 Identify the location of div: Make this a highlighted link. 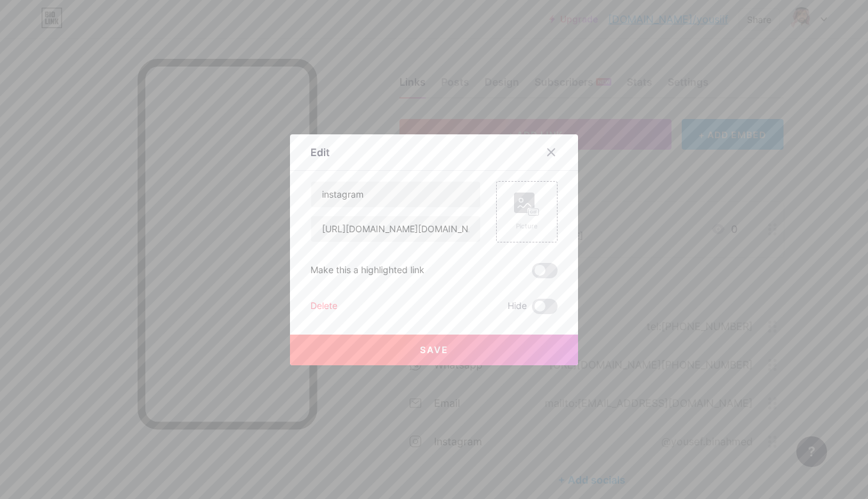
(367, 271).